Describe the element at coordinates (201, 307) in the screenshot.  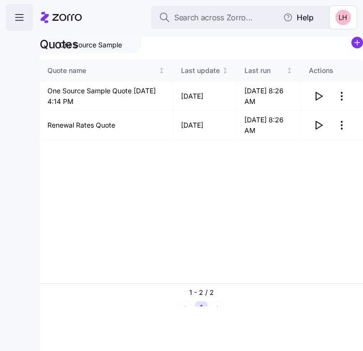
I see `button: 1` at that location.